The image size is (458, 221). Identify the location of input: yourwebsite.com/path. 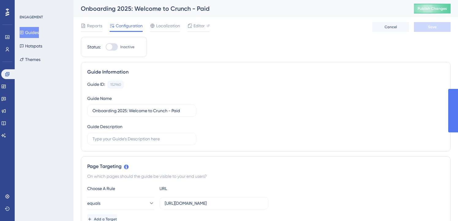
(214, 203).